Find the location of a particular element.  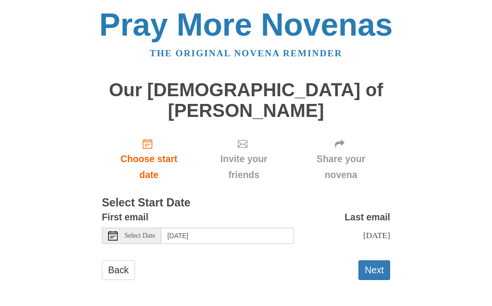

span: Select Date is located at coordinates (140, 235).